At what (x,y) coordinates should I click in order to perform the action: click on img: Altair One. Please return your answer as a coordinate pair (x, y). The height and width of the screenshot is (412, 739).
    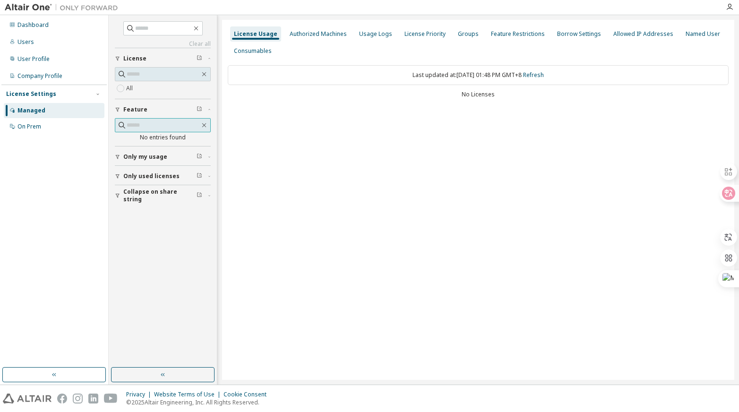
    Looking at the image, I should click on (64, 8).